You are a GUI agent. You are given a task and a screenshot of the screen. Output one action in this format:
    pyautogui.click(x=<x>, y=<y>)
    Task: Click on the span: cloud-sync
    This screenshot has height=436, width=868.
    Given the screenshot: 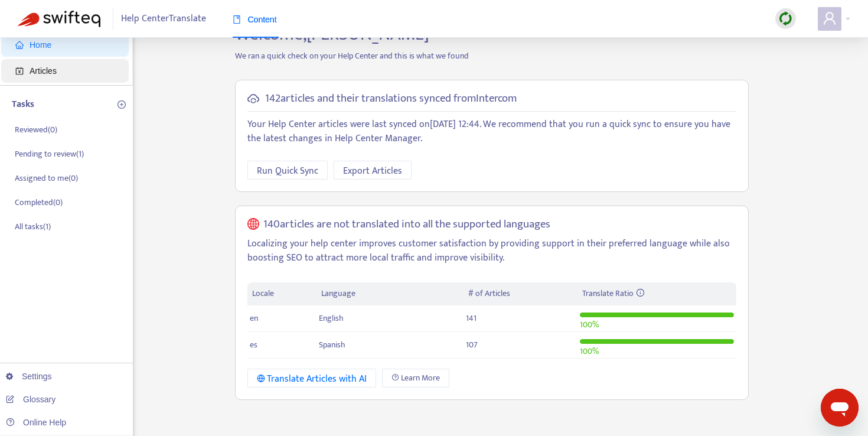 What is the action you would take?
    pyautogui.click(x=254, y=99)
    